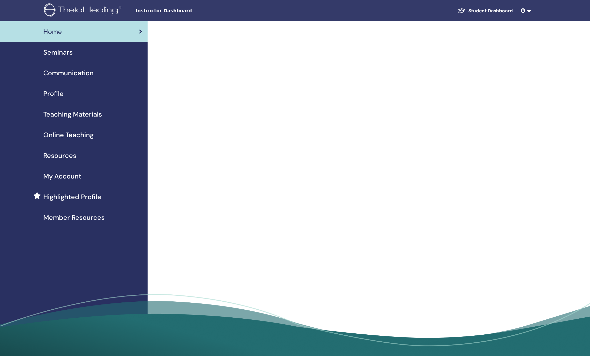 The height and width of the screenshot is (356, 590). Describe the element at coordinates (60, 155) in the screenshot. I see `span: Resources` at that location.